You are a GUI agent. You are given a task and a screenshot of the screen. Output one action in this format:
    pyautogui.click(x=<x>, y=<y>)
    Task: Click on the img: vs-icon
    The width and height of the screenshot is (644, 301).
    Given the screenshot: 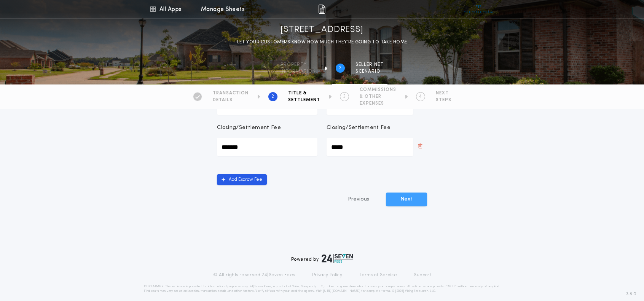 What is the action you would take?
    pyautogui.click(x=478, y=9)
    